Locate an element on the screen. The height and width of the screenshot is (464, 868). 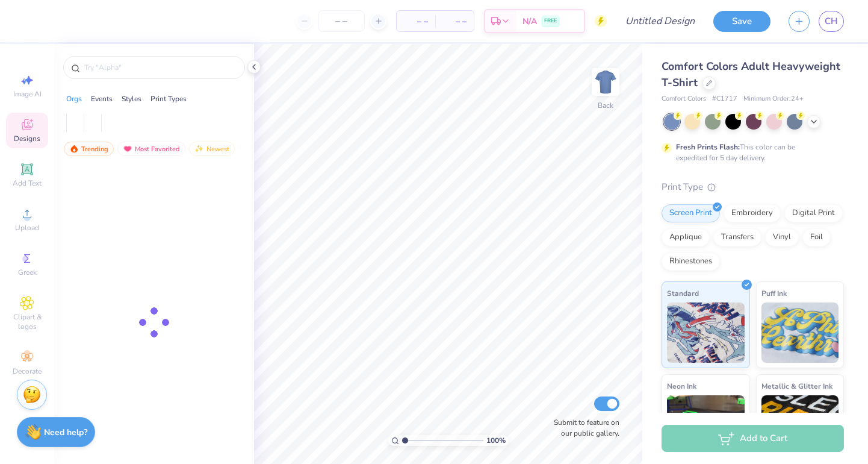
div: Back is located at coordinates (605, 105).